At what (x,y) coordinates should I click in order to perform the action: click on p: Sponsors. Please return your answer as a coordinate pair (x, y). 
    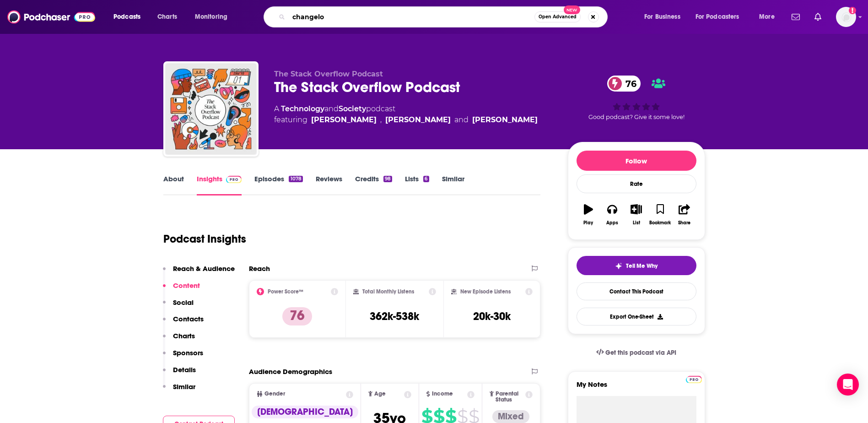
    Looking at the image, I should click on (188, 352).